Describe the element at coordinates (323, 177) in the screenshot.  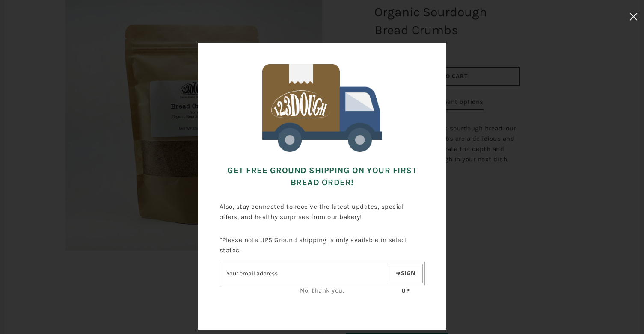
I see `h3: Get FREE Ground Shipping on Your First Bread Order!` at that location.